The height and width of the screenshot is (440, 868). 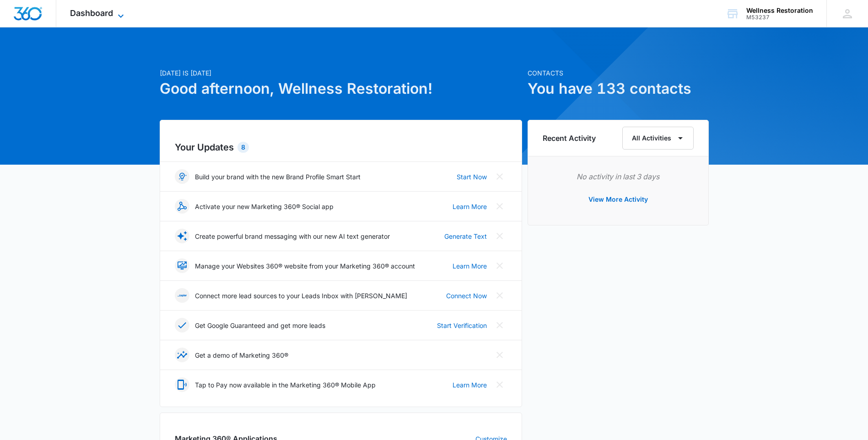 What do you see at coordinates (780, 17) in the screenshot?
I see `div: account id` at bounding box center [780, 17].